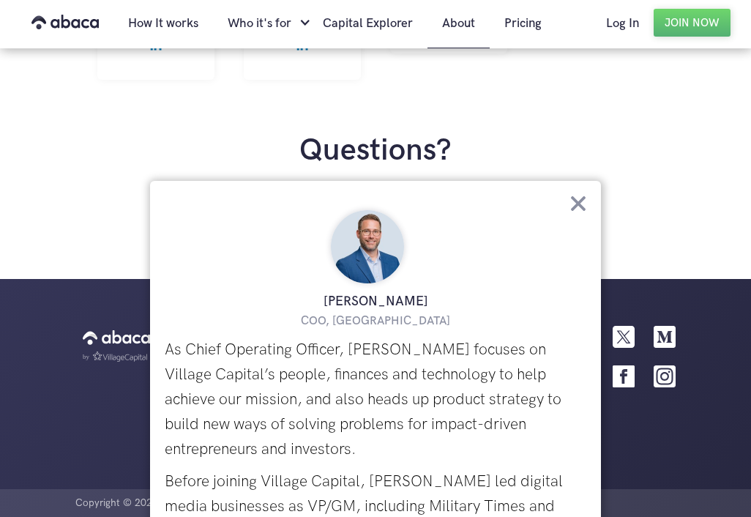 Image resolution: width=751 pixels, height=517 pixels. I want to click on img: Twitter logo, so click(624, 337).